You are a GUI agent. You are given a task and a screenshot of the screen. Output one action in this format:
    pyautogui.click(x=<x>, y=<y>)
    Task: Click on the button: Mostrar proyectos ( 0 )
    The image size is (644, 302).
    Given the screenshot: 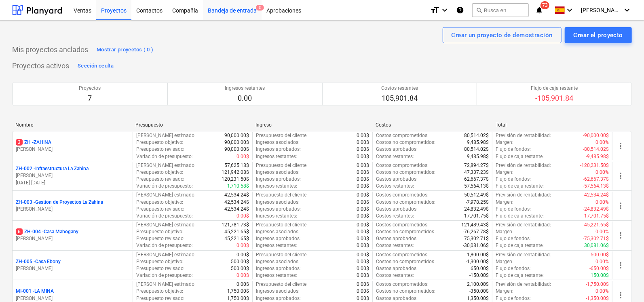 What is the action you would take?
    pyautogui.click(x=125, y=50)
    